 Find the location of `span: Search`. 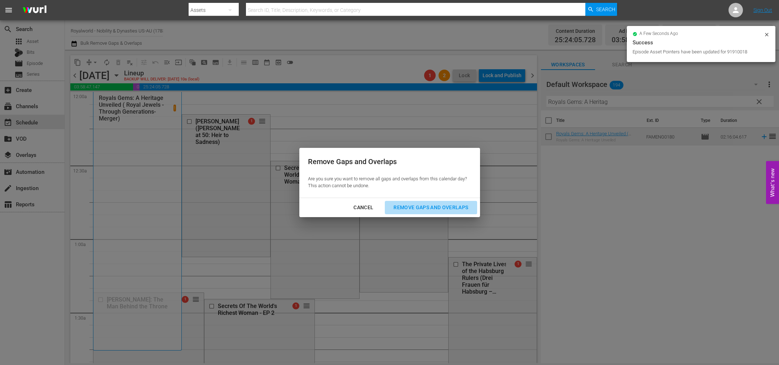

span: Search is located at coordinates (605, 9).